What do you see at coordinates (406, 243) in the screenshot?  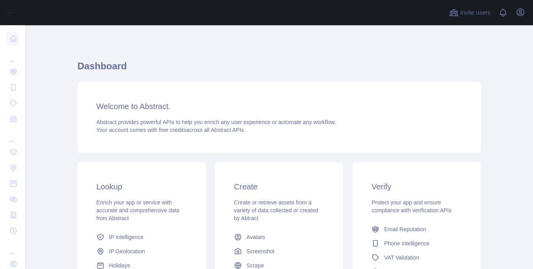 I see `span: Phone Intelligence` at bounding box center [406, 243].